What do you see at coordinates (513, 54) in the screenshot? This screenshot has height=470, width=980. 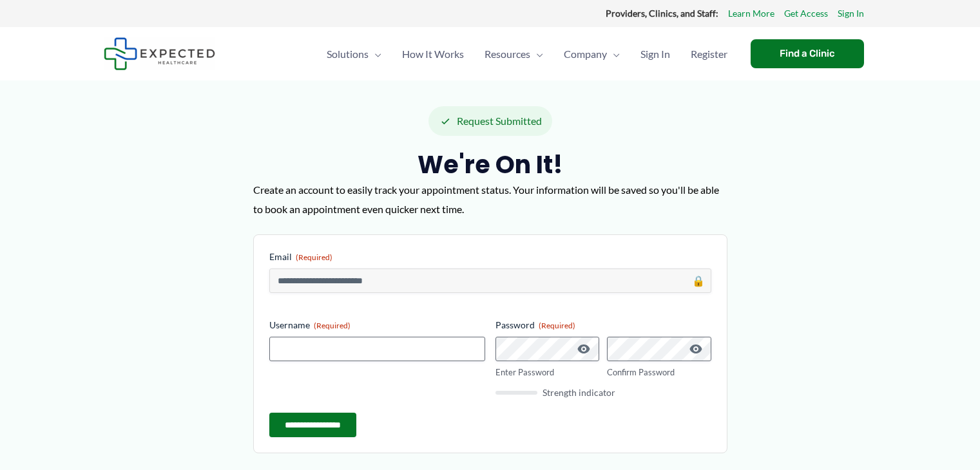 I see `a: ResourcesMenu Toggle` at bounding box center [513, 54].